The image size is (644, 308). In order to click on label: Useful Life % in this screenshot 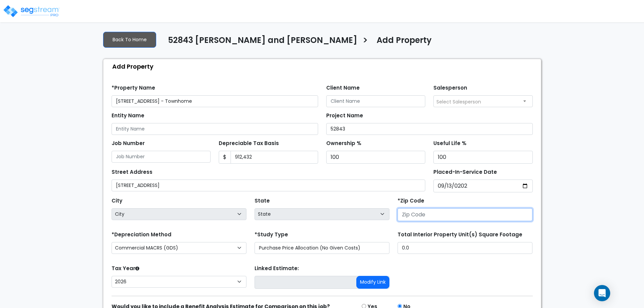, I will do `click(450, 143)`.